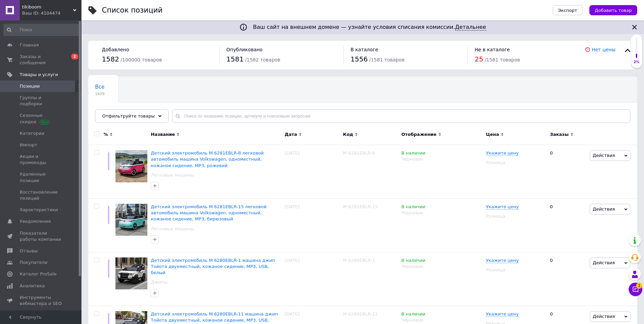 This screenshot has width=644, height=324. Describe the element at coordinates (132, 220) in the screenshot. I see `img: Детский электромобиль M 6281EBLR-15 легковой автомобиль машина Volkswagen, одноместный, кожаное с...` at that location.